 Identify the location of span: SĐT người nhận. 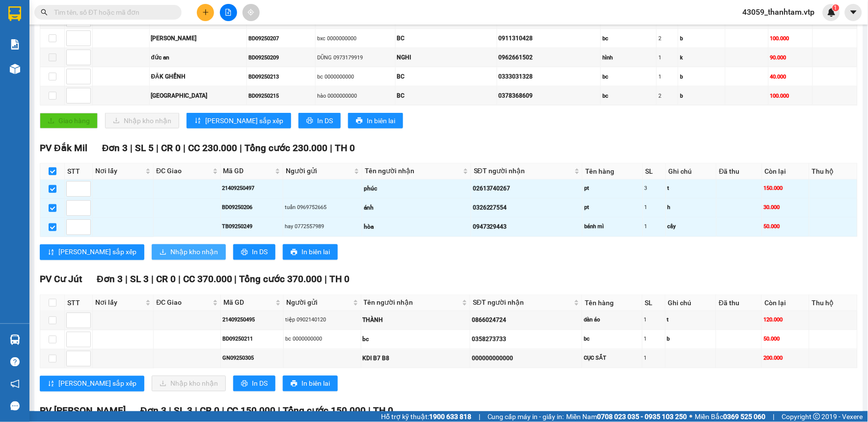
(523, 171).